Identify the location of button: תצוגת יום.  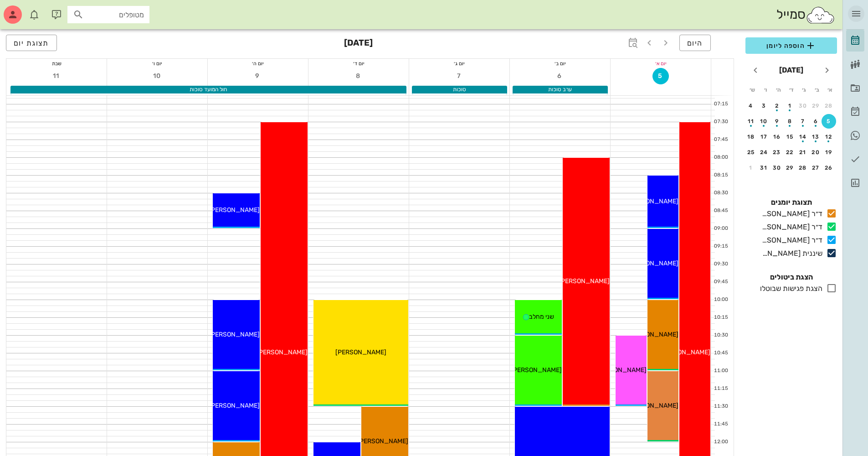
(31, 42).